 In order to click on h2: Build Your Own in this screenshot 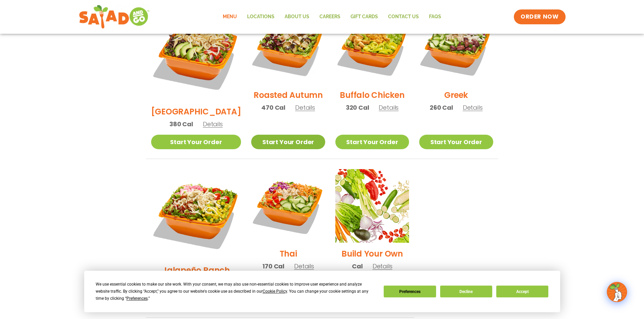, I will do `click(372, 254)`.